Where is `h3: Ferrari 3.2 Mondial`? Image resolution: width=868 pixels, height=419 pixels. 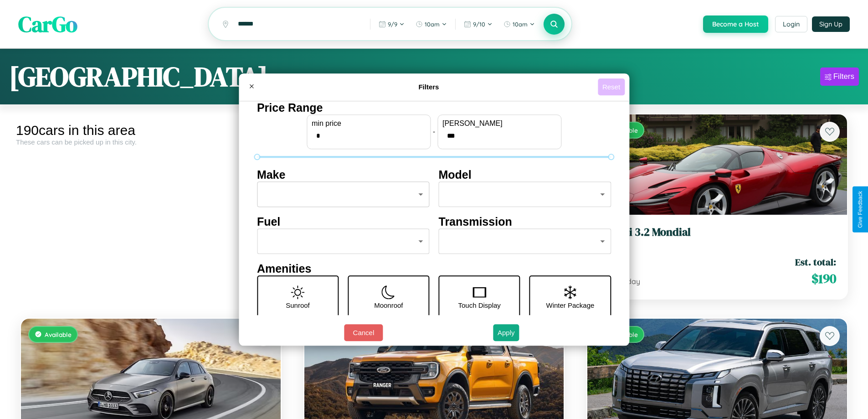
h3: Ferrari 3.2 Mondial is located at coordinates (717, 232).